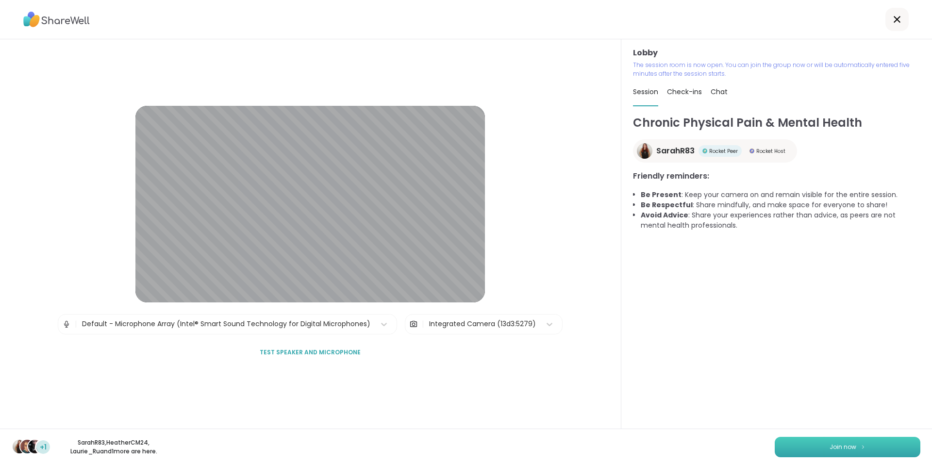 The image size is (932, 465). I want to click on span: SarahR83, so click(675, 151).